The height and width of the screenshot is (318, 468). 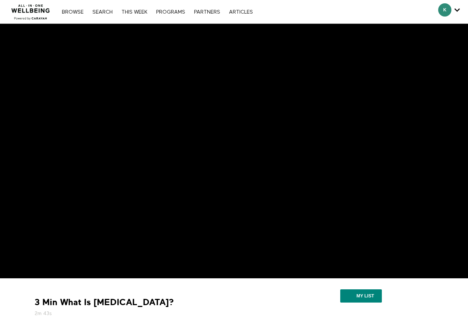 What do you see at coordinates (157, 314) in the screenshot?
I see `h5: 2m 43s` at bounding box center [157, 314].